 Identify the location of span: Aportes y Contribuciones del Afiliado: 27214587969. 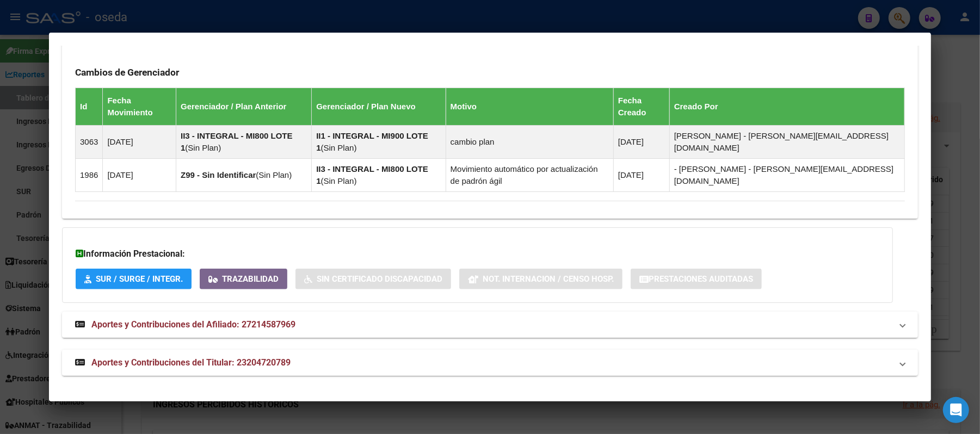
(193, 324).